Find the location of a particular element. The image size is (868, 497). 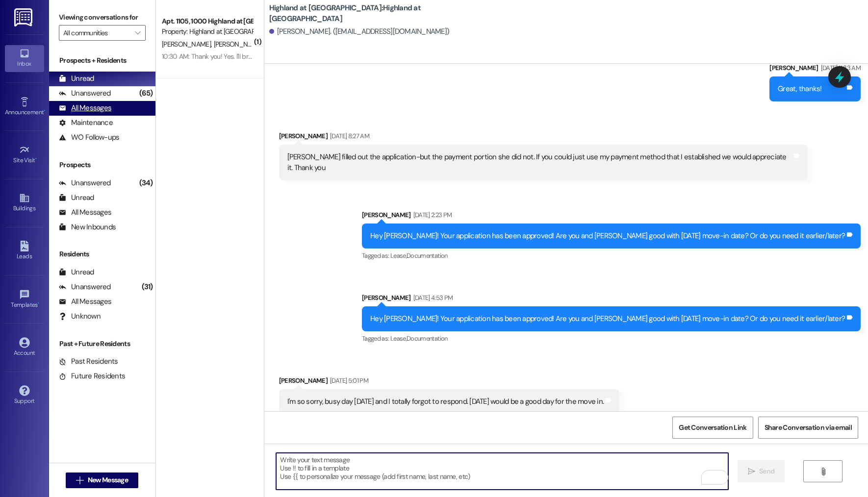

div: 10:30 AM: Thank you! Yes. I'll bring it over around lunch. is located at coordinates (238, 56).